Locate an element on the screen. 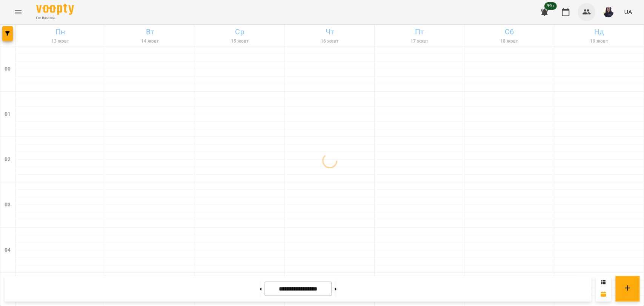  img: Voopty Logo is located at coordinates (55, 9).